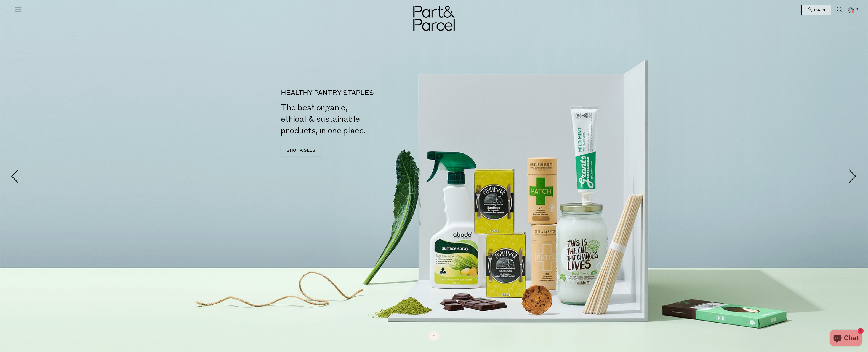  I want to click on a: 0, so click(851, 10).